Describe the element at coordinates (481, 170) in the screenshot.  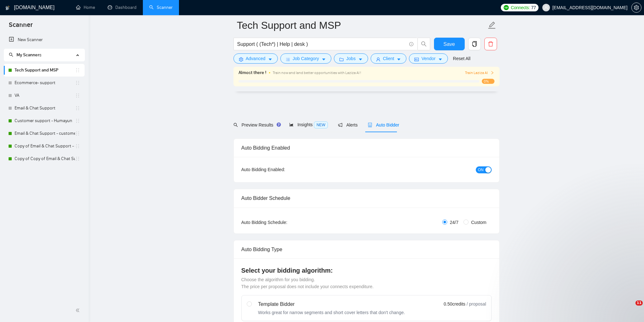
I see `span: ON` at that location.